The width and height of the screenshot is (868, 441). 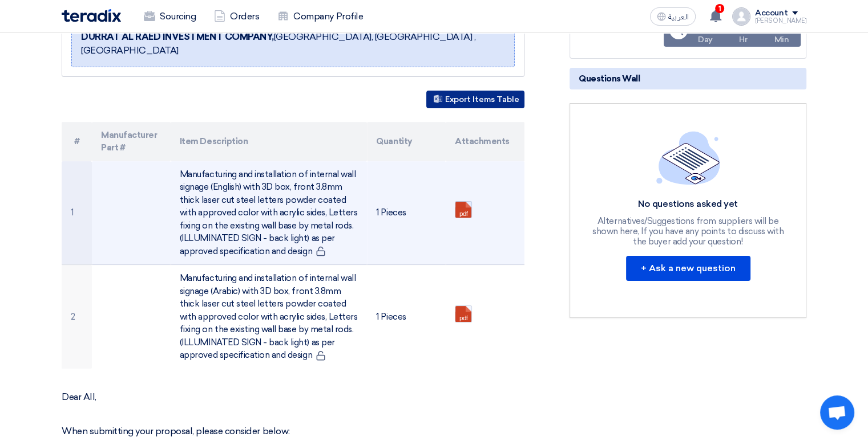 What do you see at coordinates (269, 317) in the screenshot?
I see `td: Manufacturing and installation of internal wall signage (Arabic) with 3D box, front 3.8mm thick l...` at bounding box center [269, 317].